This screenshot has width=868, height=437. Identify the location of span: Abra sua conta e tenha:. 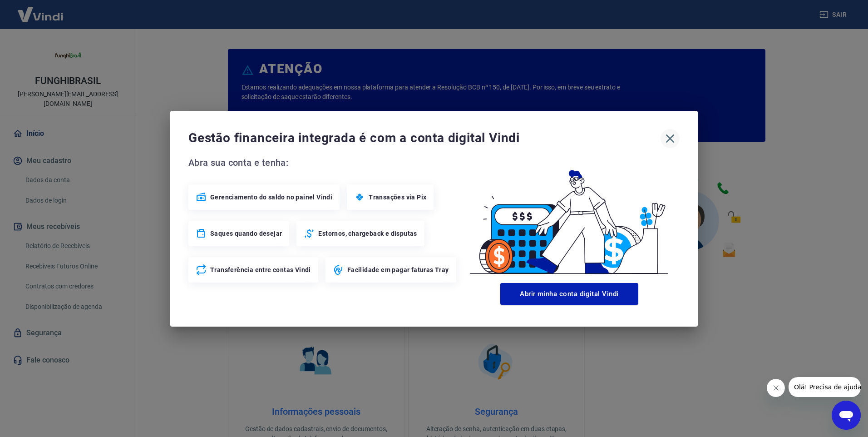
(324, 163).